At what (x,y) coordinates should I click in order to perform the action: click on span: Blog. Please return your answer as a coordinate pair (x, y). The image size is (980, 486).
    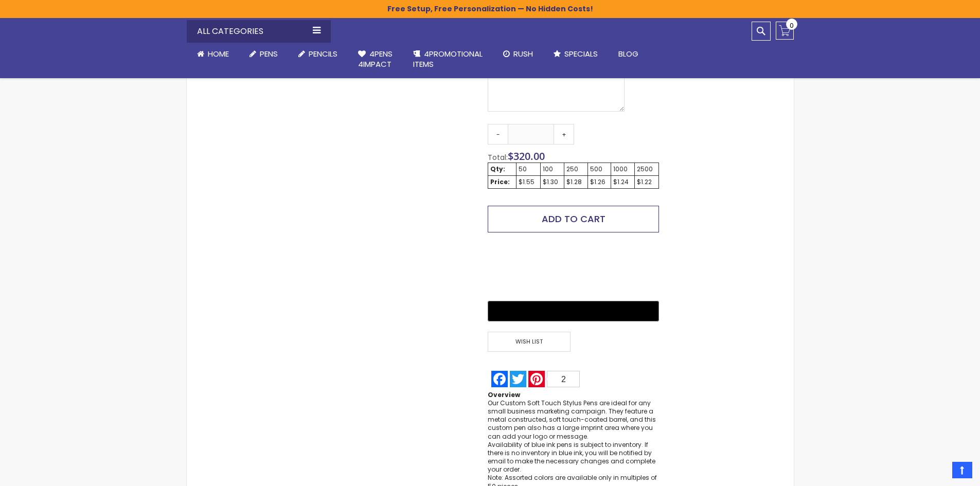
    Looking at the image, I should click on (628, 54).